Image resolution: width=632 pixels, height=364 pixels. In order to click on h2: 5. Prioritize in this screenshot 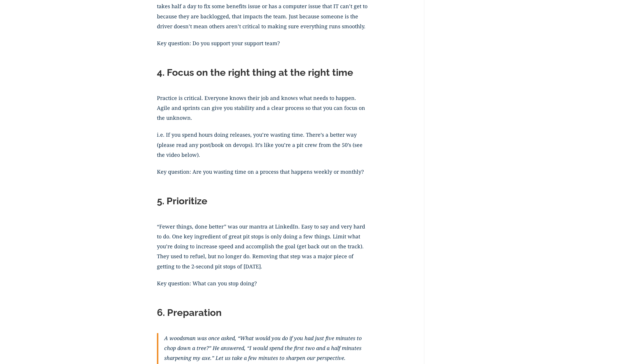, I will do `click(263, 203)`.